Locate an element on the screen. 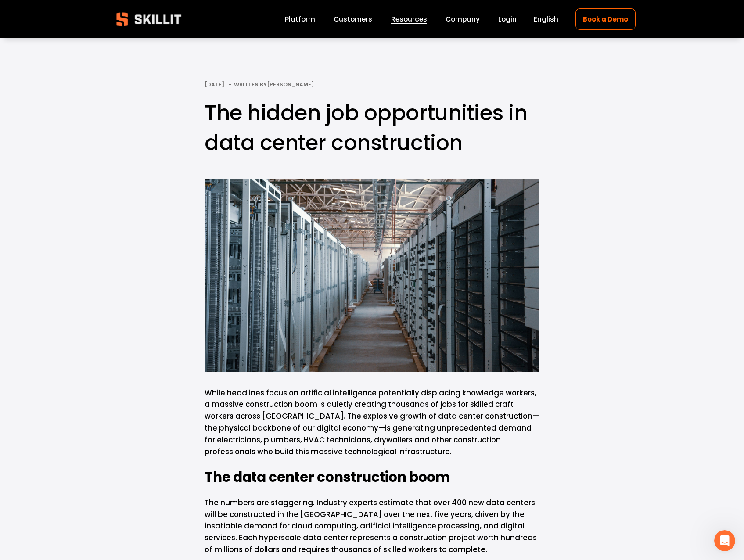 This screenshot has width=744, height=560. a: Login is located at coordinates (508, 19).